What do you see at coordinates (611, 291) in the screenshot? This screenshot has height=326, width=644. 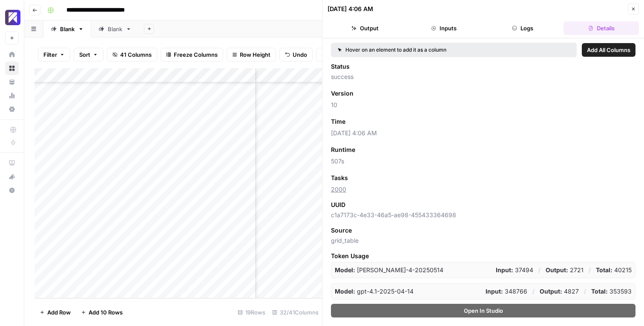 I see `p: 353593` at bounding box center [611, 291].